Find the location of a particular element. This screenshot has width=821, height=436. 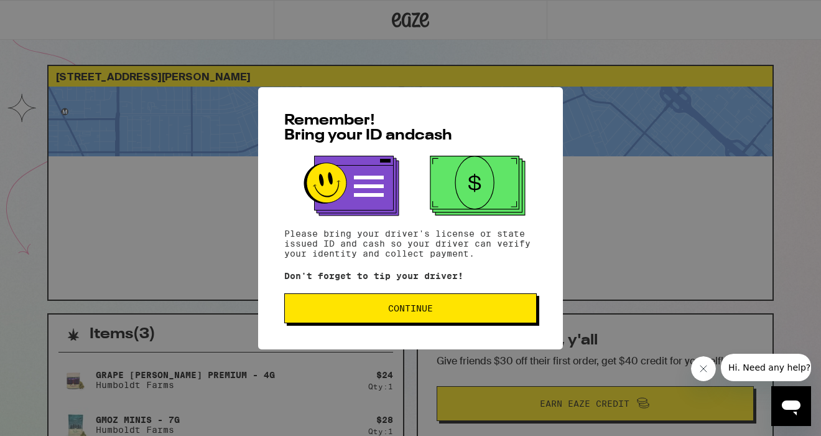

p: Please bring your driver's license or state issued ID and cash so your driver can verify your ide... is located at coordinates (411, 243).